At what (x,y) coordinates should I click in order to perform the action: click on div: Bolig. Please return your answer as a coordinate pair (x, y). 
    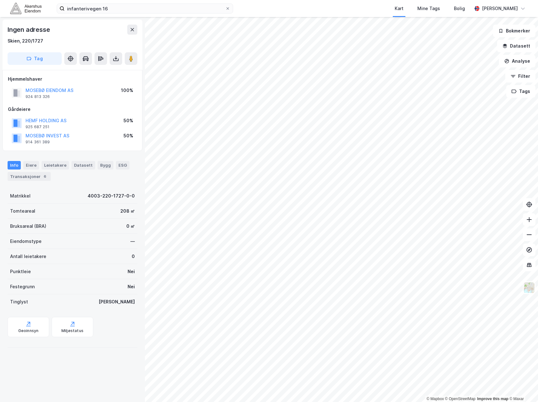
    Looking at the image, I should click on (459, 8).